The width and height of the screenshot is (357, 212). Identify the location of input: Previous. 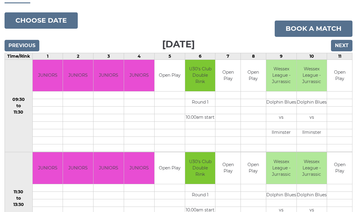
(22, 46).